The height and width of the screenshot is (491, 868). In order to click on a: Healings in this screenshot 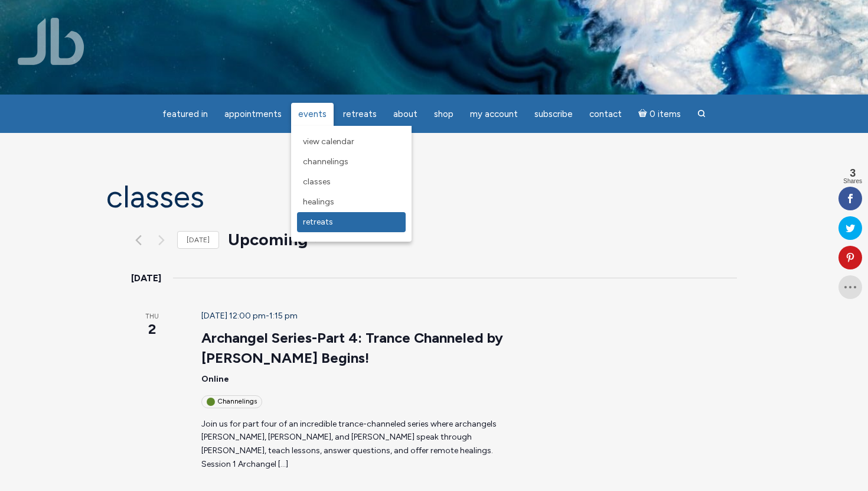, I will do `click(351, 202)`.